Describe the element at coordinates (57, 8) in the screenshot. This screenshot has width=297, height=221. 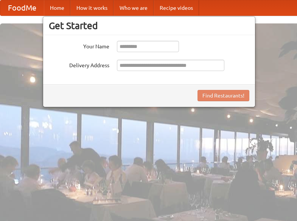
I see `a: Home` at that location.